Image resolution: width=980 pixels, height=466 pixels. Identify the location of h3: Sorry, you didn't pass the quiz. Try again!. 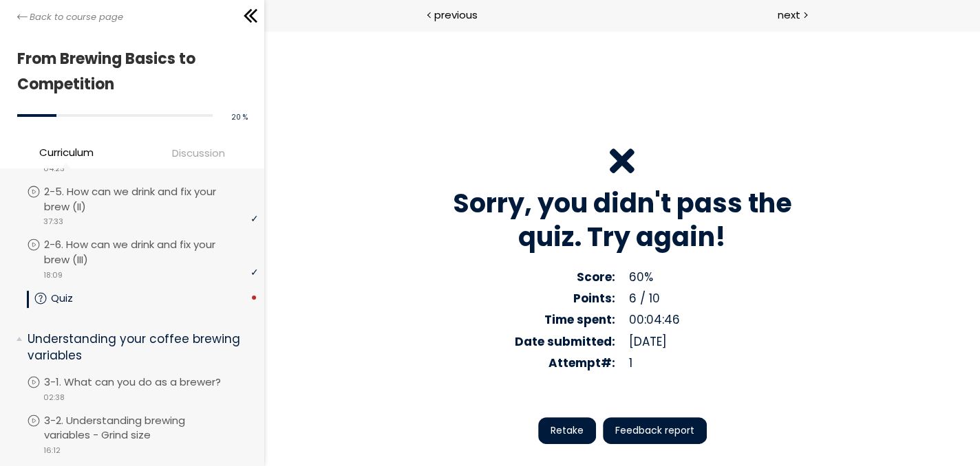
(358, 190).